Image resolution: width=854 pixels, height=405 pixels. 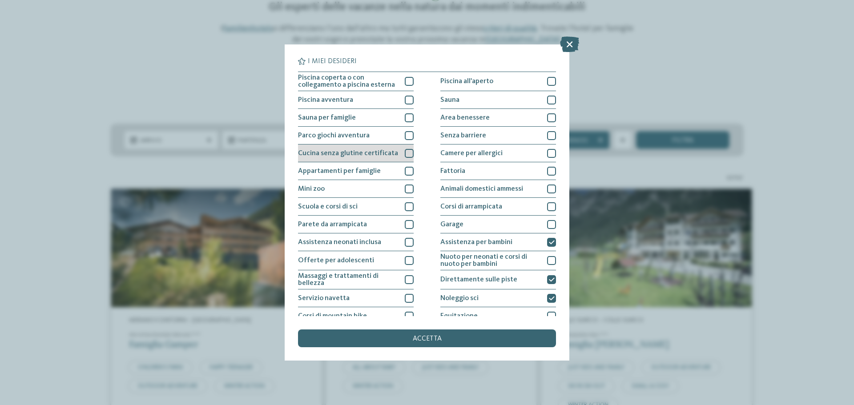 I want to click on span: Servizio navetta, so click(x=324, y=298).